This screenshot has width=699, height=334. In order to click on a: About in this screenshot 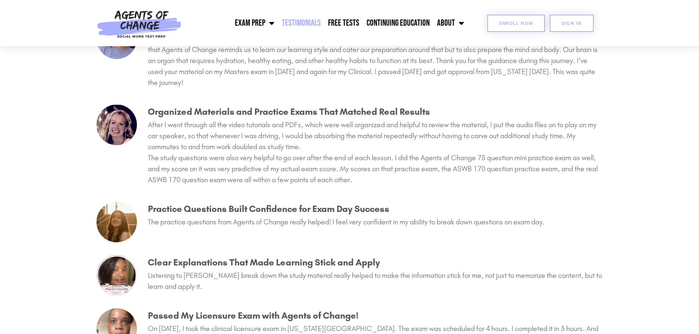, I will do `click(450, 23)`.